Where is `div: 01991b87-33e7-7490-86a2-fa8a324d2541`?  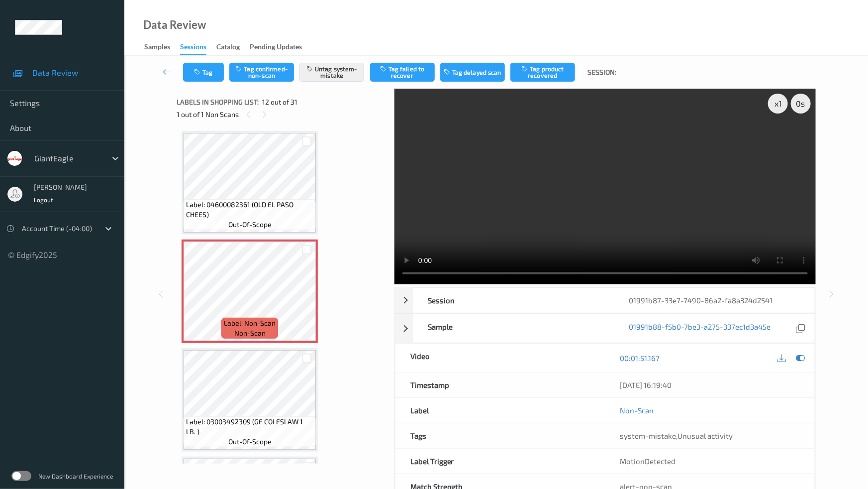
div: 01991b87-33e7-7490-86a2-fa8a324d2541 is located at coordinates (715, 301).